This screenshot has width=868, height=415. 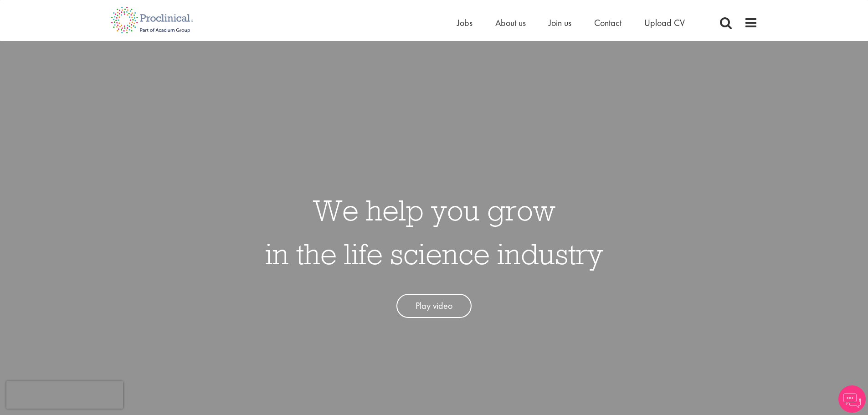 I want to click on span: Contact, so click(x=608, y=23).